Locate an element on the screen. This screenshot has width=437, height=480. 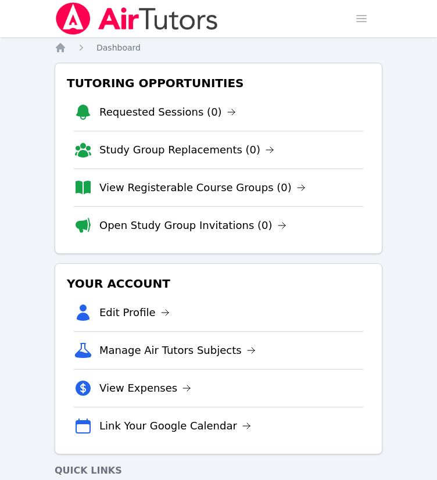
a: Edit Profile is located at coordinates (134, 313).